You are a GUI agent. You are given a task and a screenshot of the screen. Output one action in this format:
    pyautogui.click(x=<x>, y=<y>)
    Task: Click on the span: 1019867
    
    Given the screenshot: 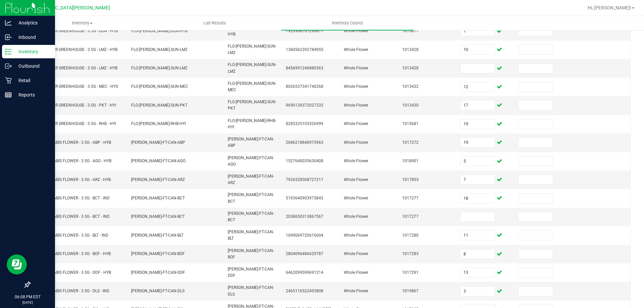 What is the action you would take?
    pyautogui.click(x=410, y=291)
    